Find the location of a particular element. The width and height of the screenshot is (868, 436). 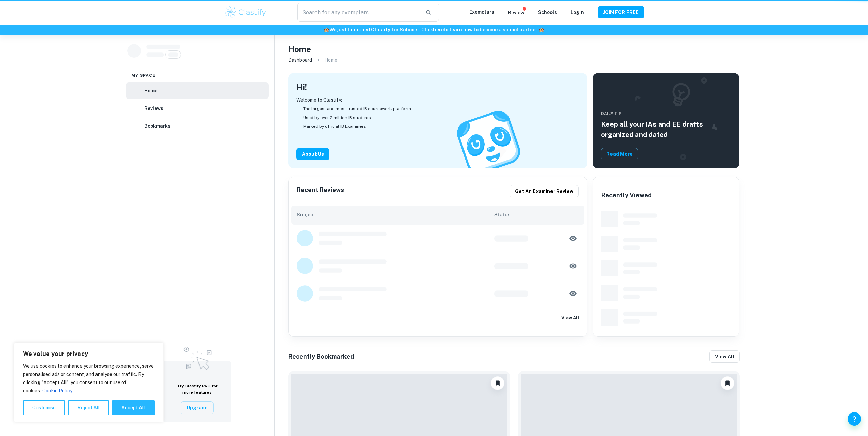

button: Get an examiner review is located at coordinates (544, 192).